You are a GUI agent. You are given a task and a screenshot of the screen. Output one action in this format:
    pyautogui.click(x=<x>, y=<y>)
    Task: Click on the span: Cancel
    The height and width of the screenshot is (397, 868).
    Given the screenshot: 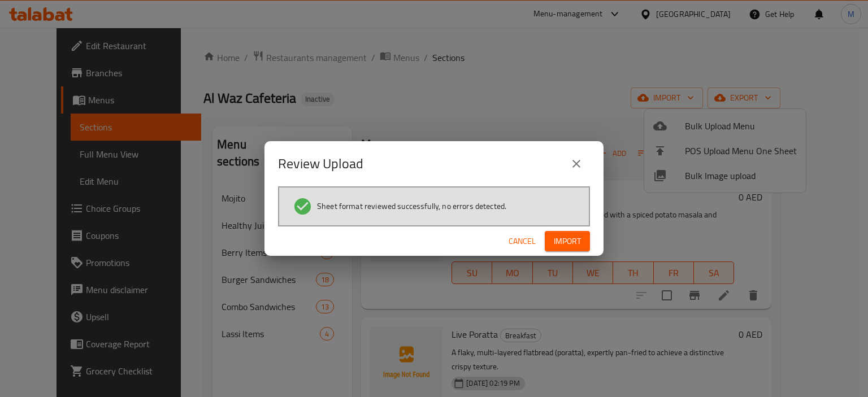 What is the action you would take?
    pyautogui.click(x=522, y=241)
    